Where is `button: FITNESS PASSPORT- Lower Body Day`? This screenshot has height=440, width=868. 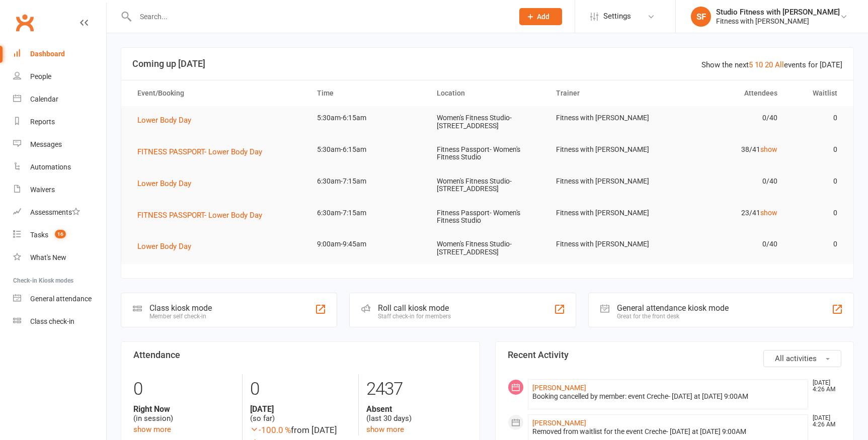
button: FITNESS PASSPORT- Lower Body Day is located at coordinates (204, 152).